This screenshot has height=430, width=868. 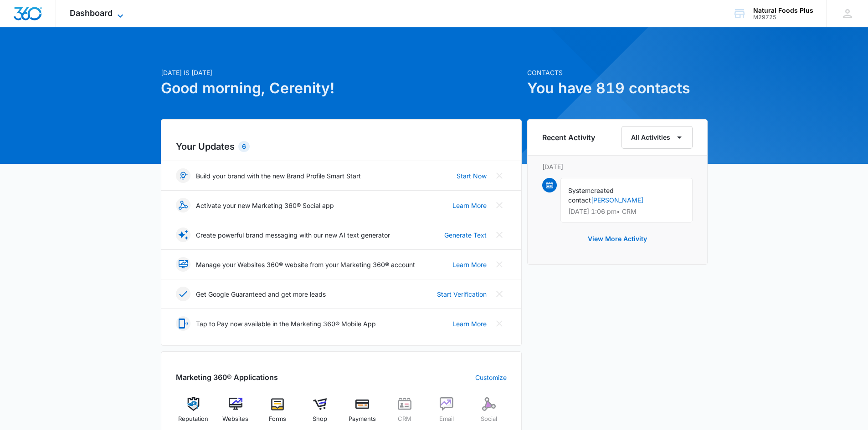 What do you see at coordinates (362, 414) in the screenshot?
I see `a: Payments` at bounding box center [362, 414].